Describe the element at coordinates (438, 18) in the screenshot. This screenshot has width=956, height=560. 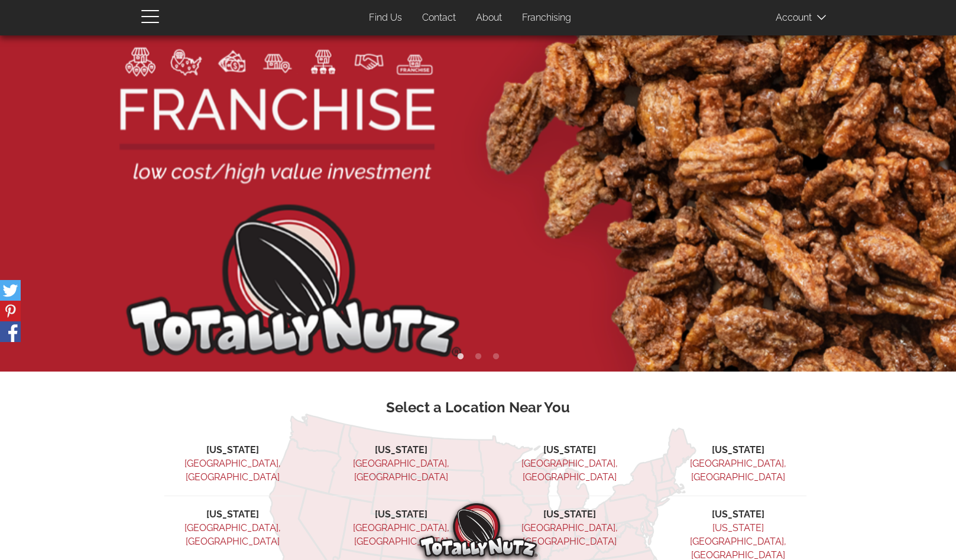
I see `a: Contact` at that location.